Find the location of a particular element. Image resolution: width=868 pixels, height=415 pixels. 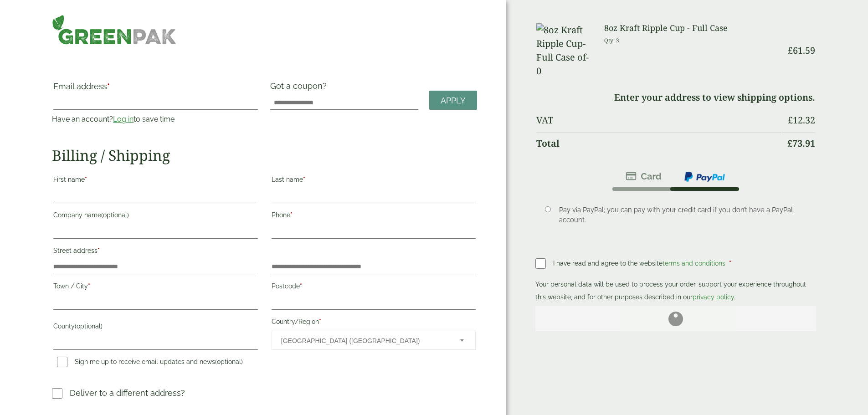

img: GreenPak Supplies is located at coordinates (114, 30).